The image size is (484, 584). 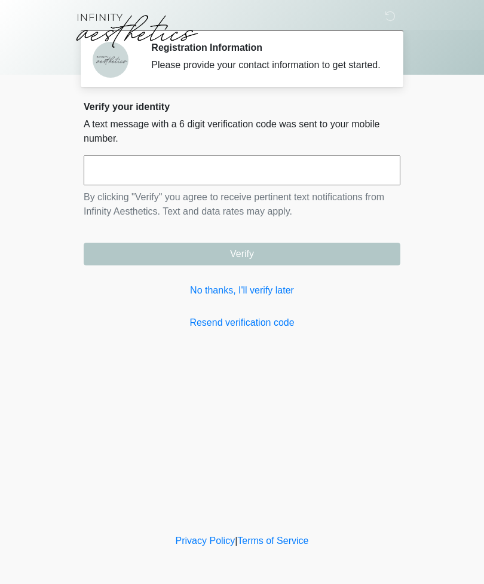 What do you see at coordinates (136, 30) in the screenshot?
I see `img: Infinity Aesthetics Logo` at bounding box center [136, 30].